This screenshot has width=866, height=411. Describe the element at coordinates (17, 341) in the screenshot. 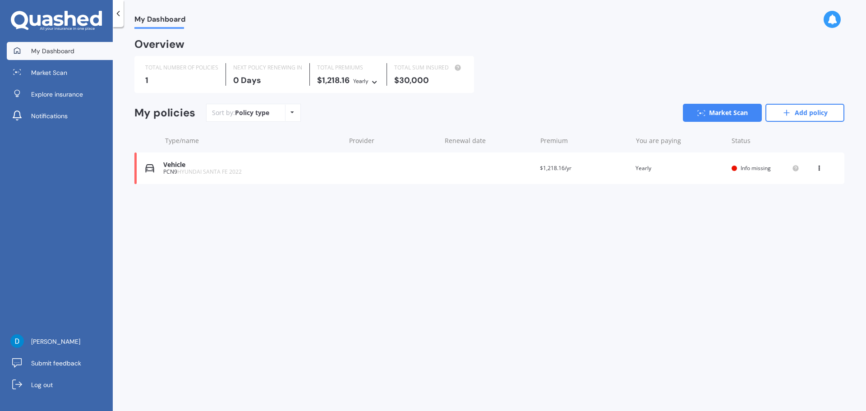

I see `img: ACg8ocI1cuCdydQigkFXQSRXqF6-pH_L2GzCizaXN8lGpLpJRkH5jw=s96-c` at that location.